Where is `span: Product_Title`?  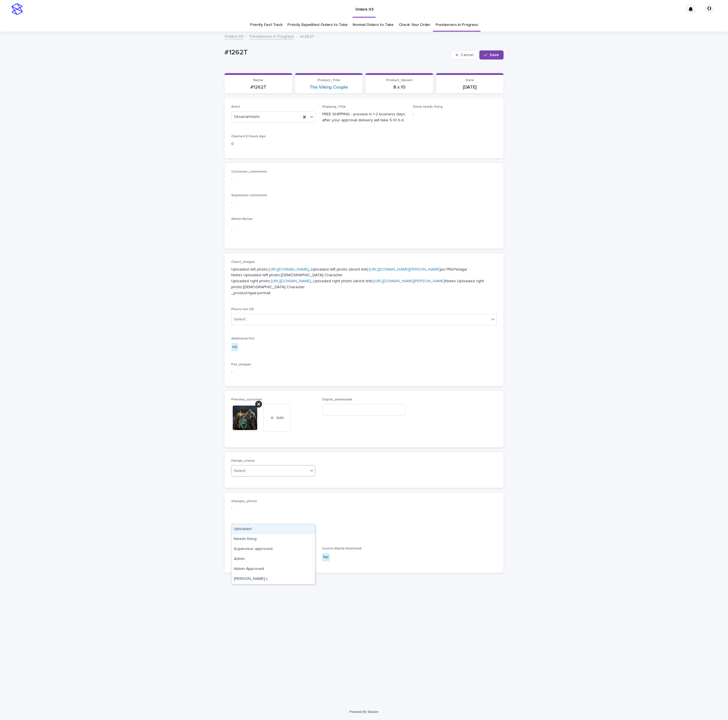
span: Product_Title is located at coordinates (329, 80).